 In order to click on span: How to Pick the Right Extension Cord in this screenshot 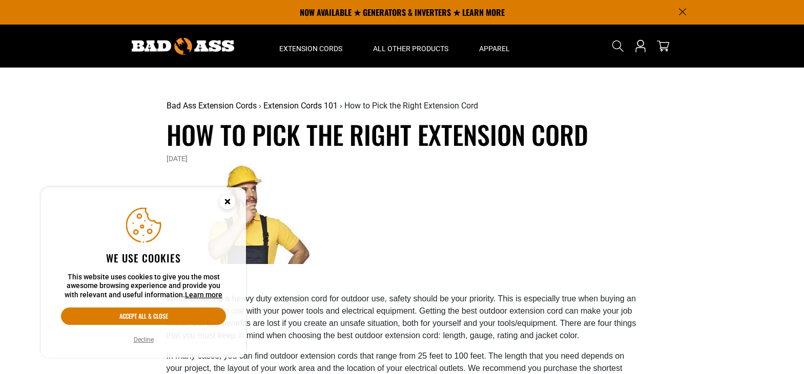, I will do `click(411, 106)`.